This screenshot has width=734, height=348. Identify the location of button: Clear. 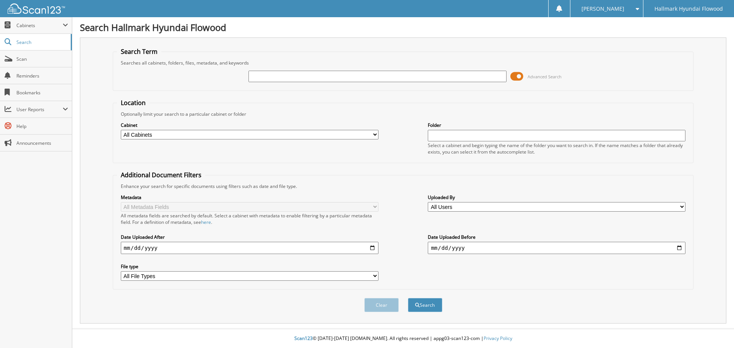
(382, 305).